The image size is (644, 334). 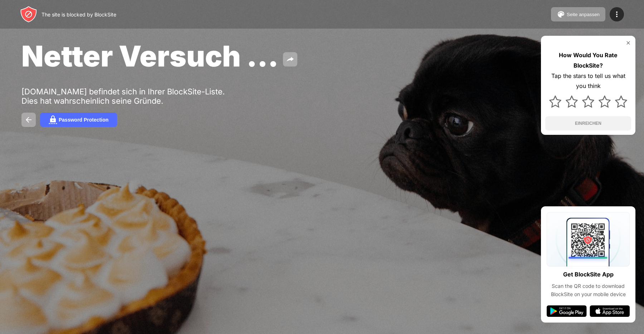 I want to click on img: app-store.svg, so click(x=610, y=311).